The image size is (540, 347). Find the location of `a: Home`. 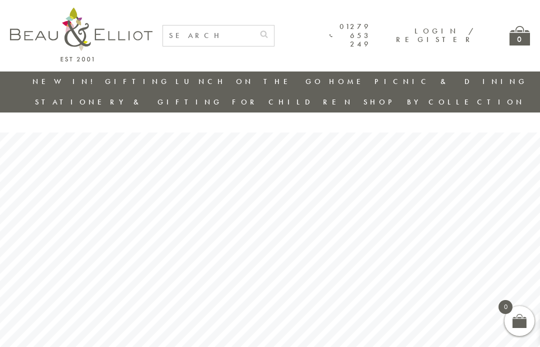

a: Home is located at coordinates (349, 82).